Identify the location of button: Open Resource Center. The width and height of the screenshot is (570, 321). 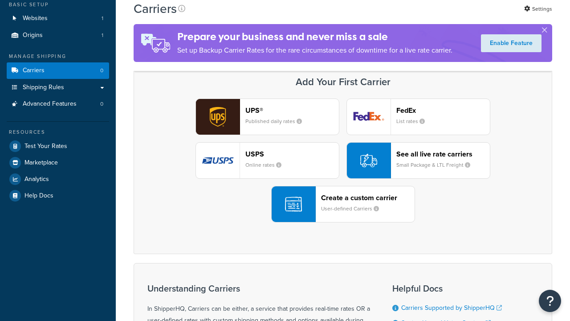
(550, 301).